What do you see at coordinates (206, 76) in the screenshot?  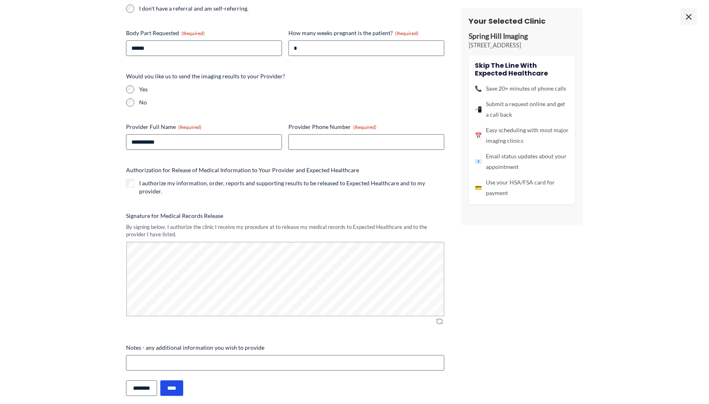 I see `legend: Would you like us to send the imaging results to your Provider?` at bounding box center [206, 76].